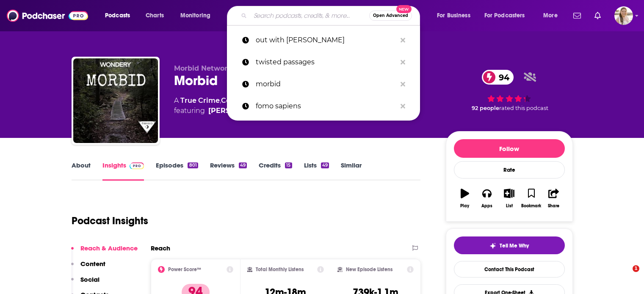 The height and width of the screenshot is (294, 644). I want to click on span: 94, so click(502, 77).